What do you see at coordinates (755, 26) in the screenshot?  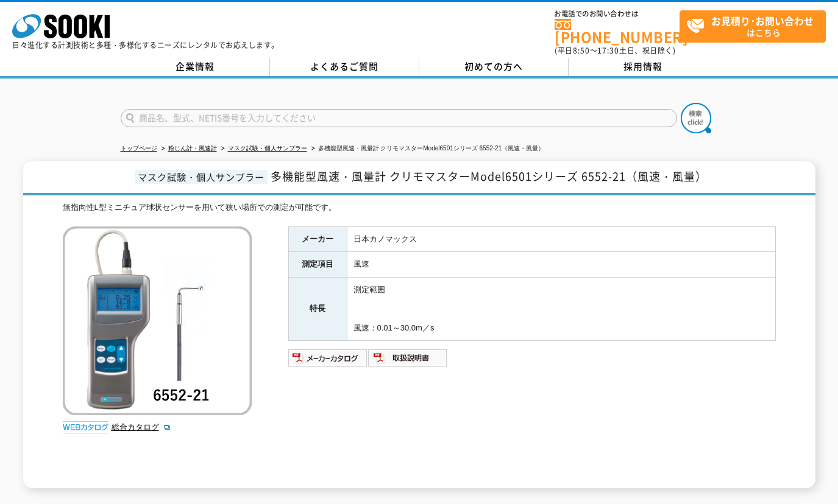 I see `span: はこちら` at bounding box center [755, 26].